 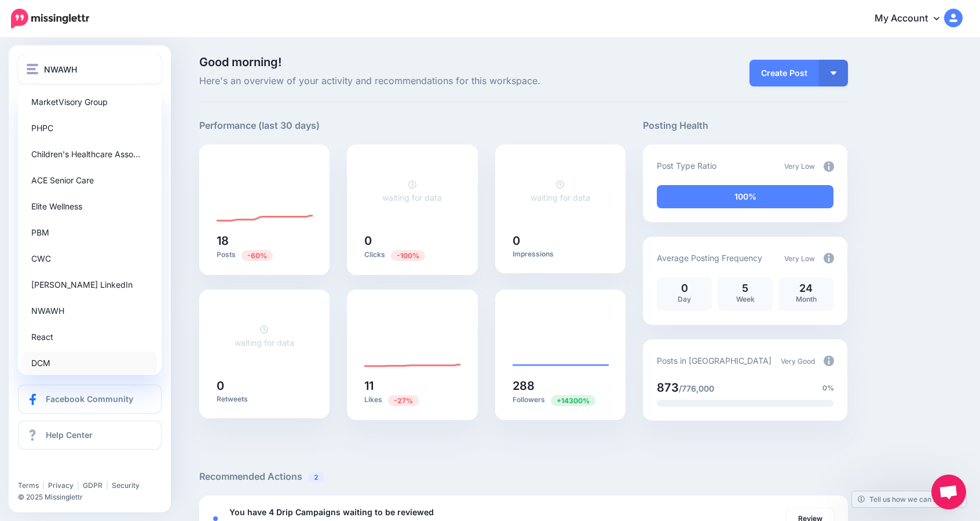 I want to click on h5: Posting Health, so click(x=745, y=125).